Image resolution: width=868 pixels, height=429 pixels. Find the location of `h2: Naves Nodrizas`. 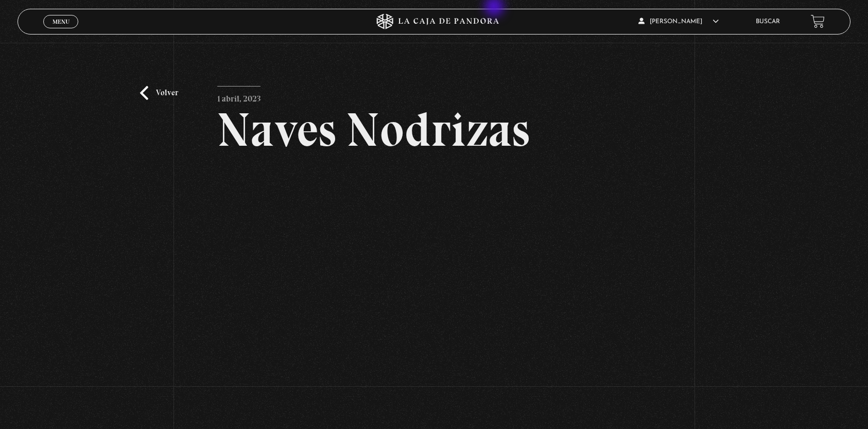

h2: Naves Nodrizas is located at coordinates (434, 130).